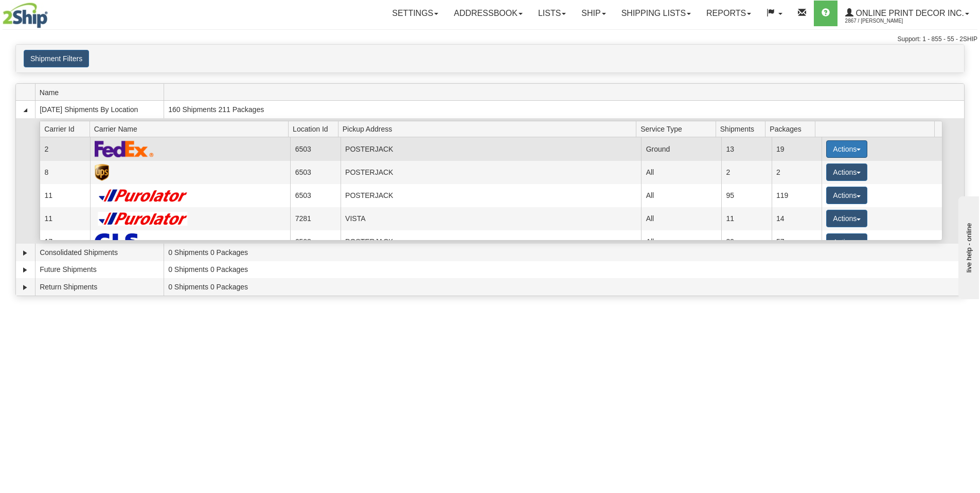  I want to click on span: Pickup Address, so click(489, 129).